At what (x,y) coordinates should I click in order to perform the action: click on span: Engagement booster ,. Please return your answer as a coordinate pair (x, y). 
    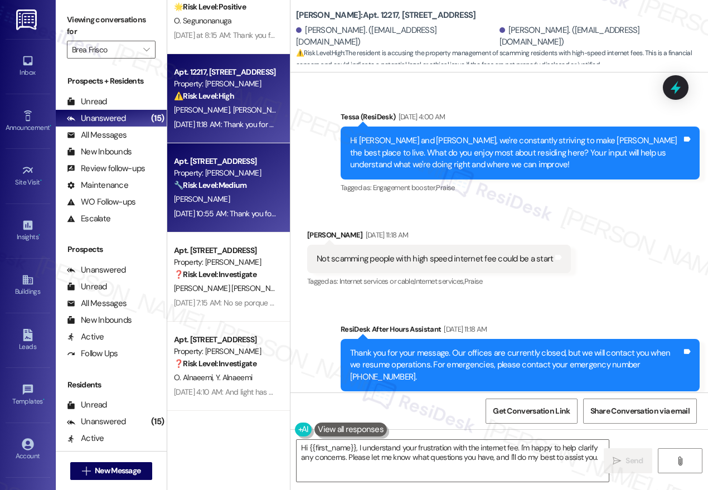
    Looking at the image, I should click on (405, 187).